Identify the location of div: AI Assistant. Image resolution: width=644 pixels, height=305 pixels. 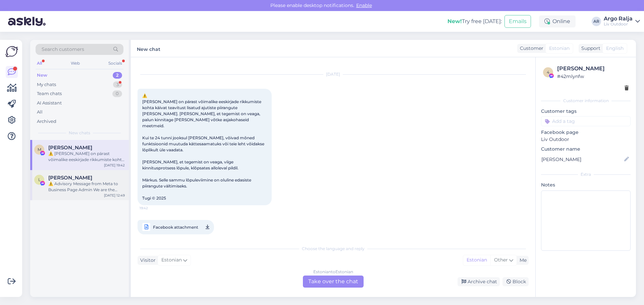
(49, 103).